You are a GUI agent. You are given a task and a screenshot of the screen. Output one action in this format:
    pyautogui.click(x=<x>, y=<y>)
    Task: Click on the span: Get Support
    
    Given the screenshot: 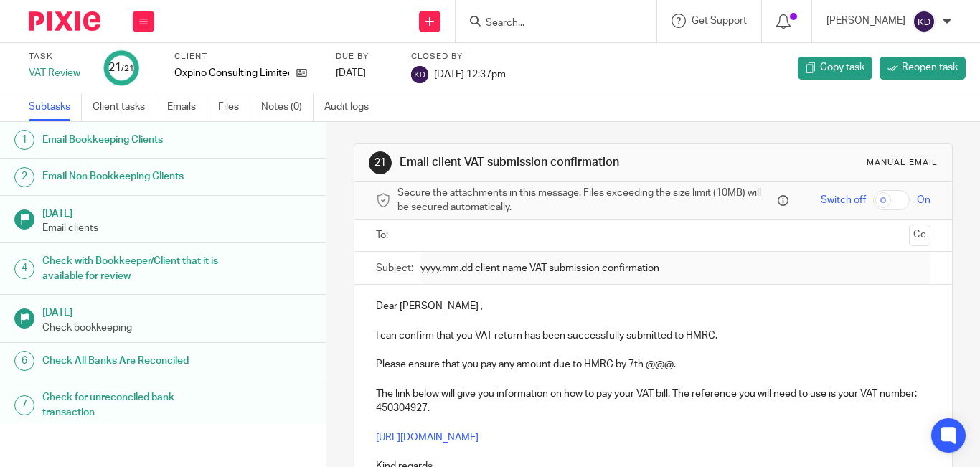 What is the action you would take?
    pyautogui.click(x=718, y=21)
    